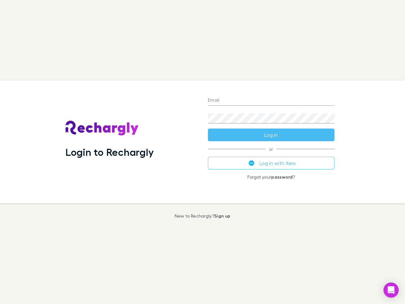 This screenshot has width=405, height=304. I want to click on a: Sign up, so click(222, 216).